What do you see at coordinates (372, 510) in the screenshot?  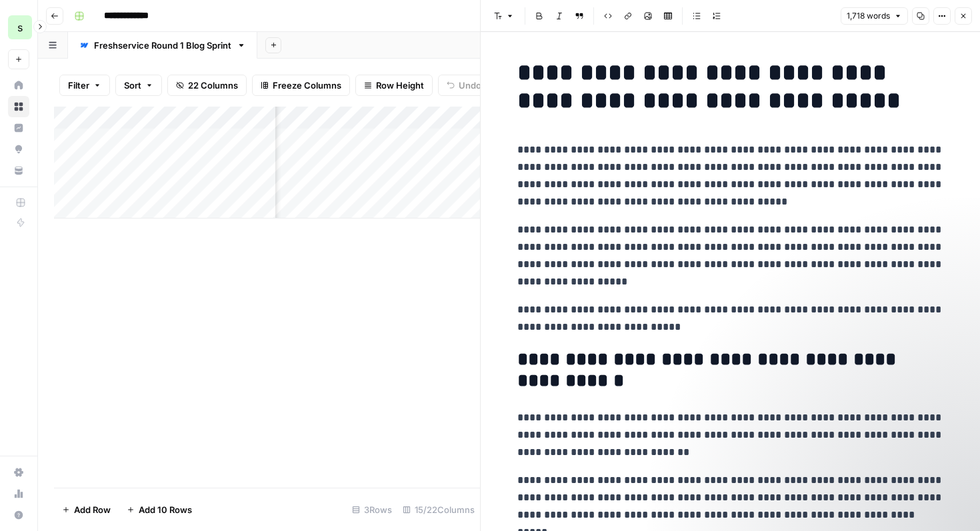 I see `div: 3 Rows` at bounding box center [372, 510].